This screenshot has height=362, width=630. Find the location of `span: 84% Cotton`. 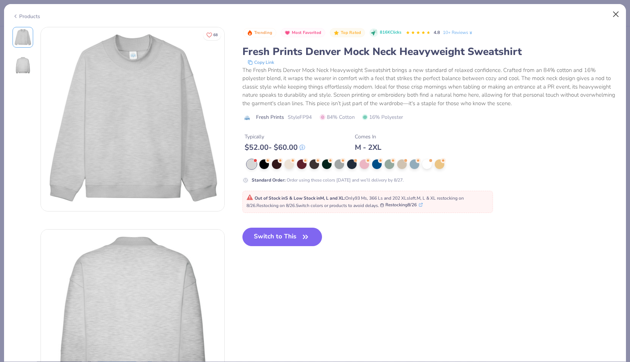

span: 84% Cotton is located at coordinates (337, 117).